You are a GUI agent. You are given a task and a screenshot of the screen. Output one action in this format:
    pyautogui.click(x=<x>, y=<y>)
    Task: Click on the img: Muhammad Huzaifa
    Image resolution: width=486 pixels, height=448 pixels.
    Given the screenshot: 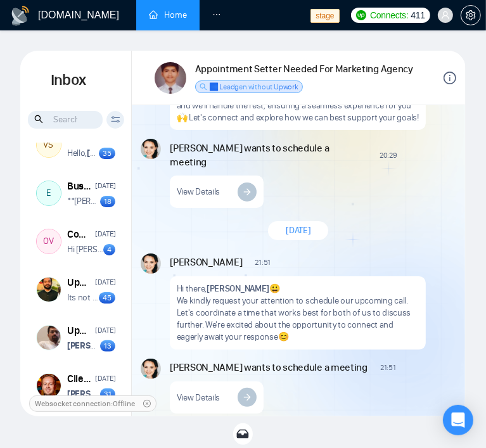 What is the action you would take?
    pyautogui.click(x=49, y=289)
    